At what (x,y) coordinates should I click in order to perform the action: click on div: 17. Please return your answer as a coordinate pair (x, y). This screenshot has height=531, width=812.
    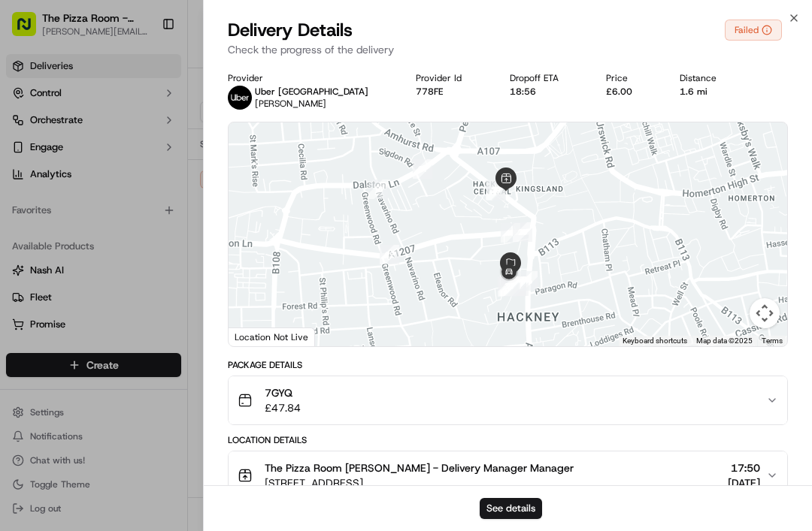
    Looking at the image, I should click on (510, 233).